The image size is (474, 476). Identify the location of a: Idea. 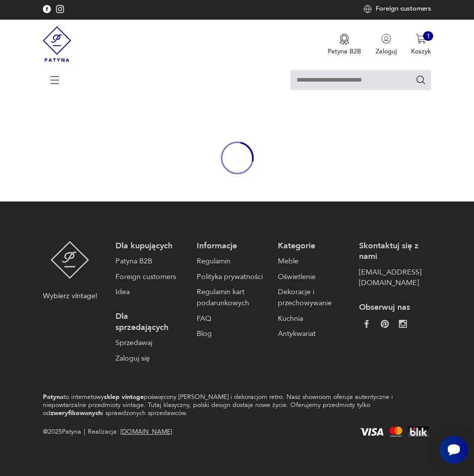
(150, 292).